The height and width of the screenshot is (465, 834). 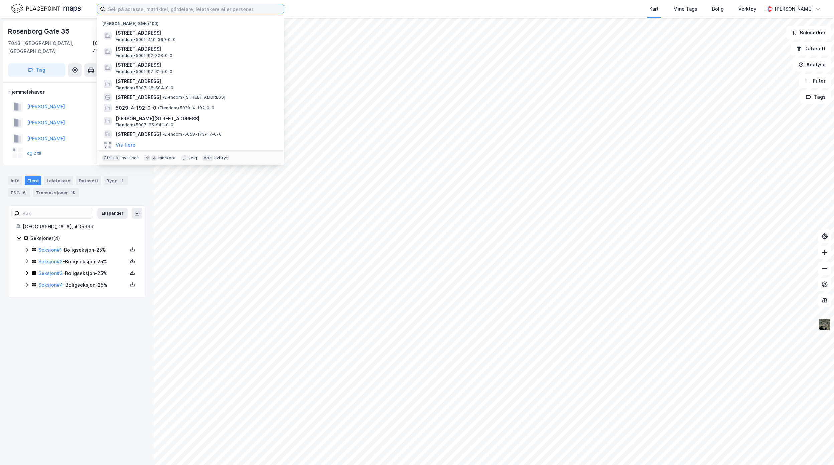 What do you see at coordinates (685, 9) in the screenshot?
I see `div: Mine Tags` at bounding box center [685, 9].